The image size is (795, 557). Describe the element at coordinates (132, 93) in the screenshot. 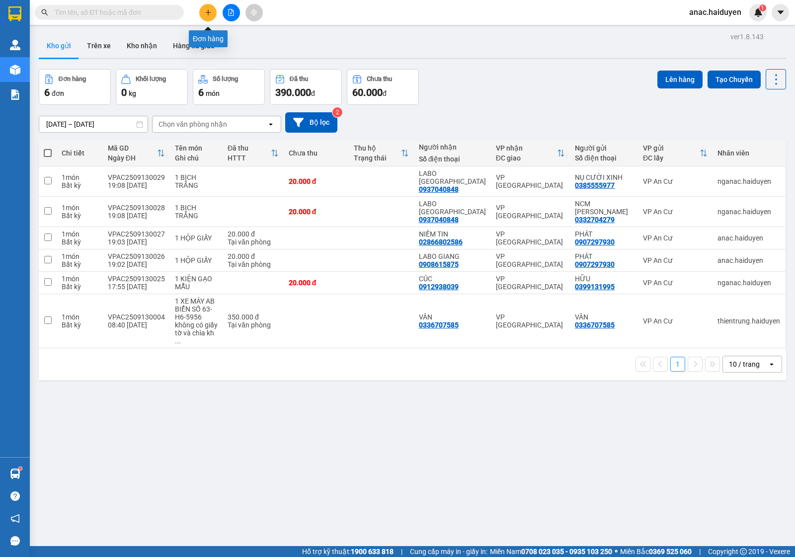

I see `span: kg` at that location.